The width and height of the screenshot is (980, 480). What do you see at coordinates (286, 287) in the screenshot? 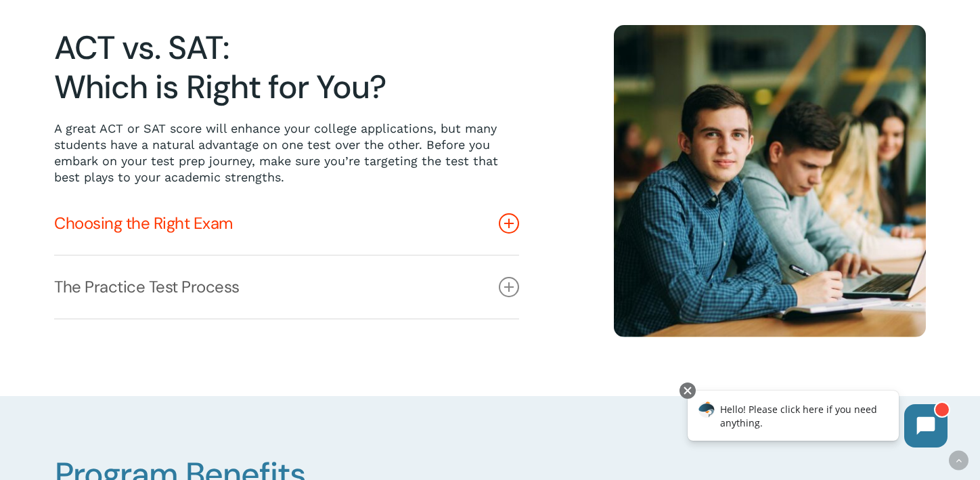
I see `a: The Practice Test Process` at bounding box center [286, 287].